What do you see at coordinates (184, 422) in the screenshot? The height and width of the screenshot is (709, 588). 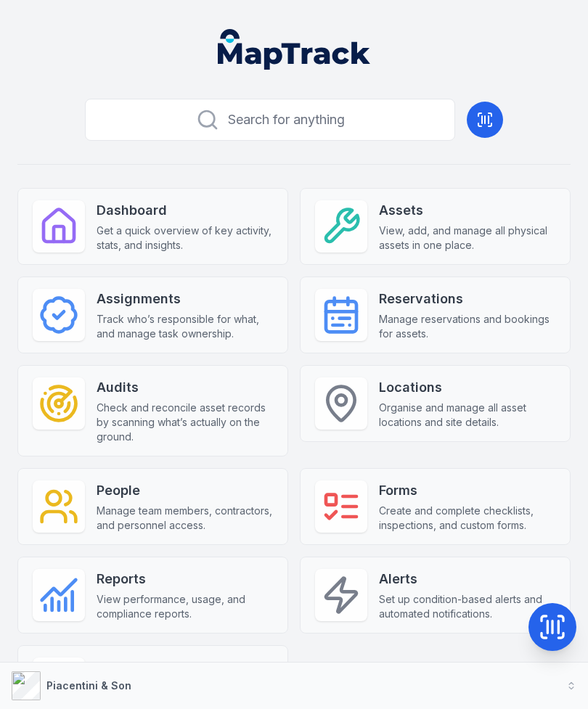 I see `span: Check and reconcile asset records by scanning what’s actually on the ground.` at bounding box center [184, 422].